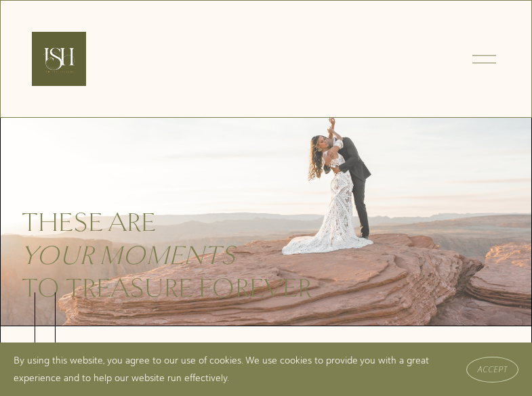 The height and width of the screenshot is (396, 532). I want to click on span: These are to treasure forever, so click(166, 255).